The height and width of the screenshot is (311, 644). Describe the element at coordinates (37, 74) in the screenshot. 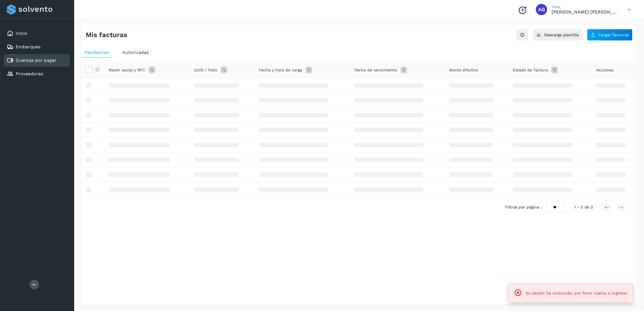

I see `div: Proveedores` at that location.